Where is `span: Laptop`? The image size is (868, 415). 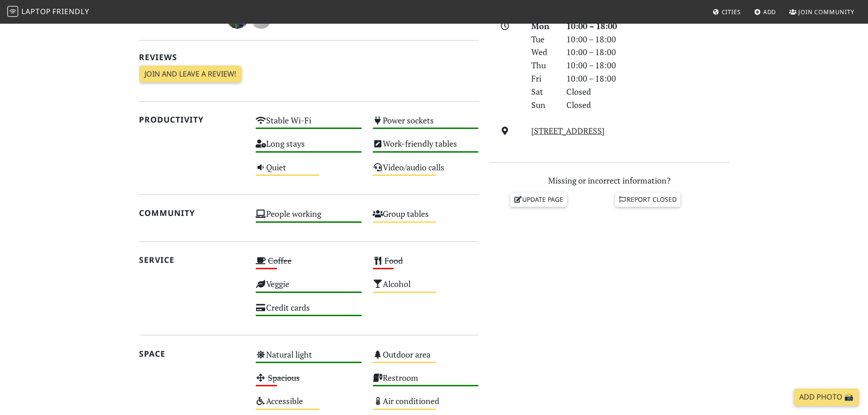
span: Laptop is located at coordinates (36, 11).